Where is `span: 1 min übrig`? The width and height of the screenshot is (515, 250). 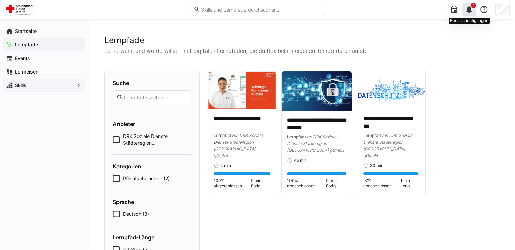 span: 1 min übrig is located at coordinates (410, 183).